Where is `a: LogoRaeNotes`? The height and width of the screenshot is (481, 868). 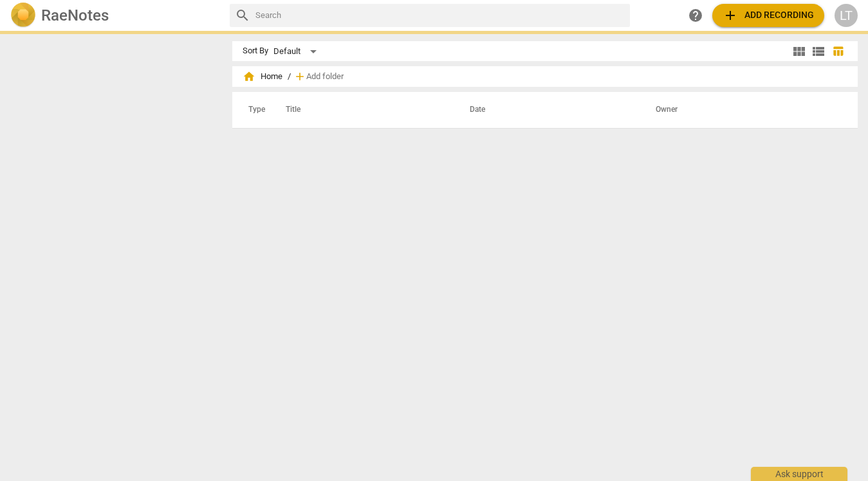
a: LogoRaeNotes is located at coordinates (114, 16).